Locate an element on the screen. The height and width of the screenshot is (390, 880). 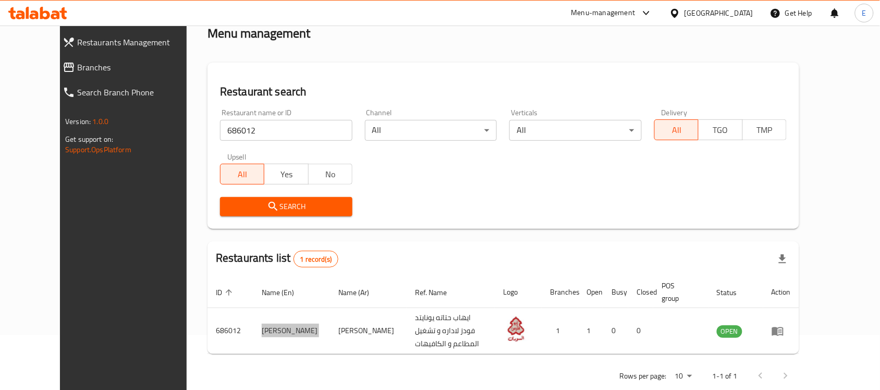
div: Export file is located at coordinates (782, 259).